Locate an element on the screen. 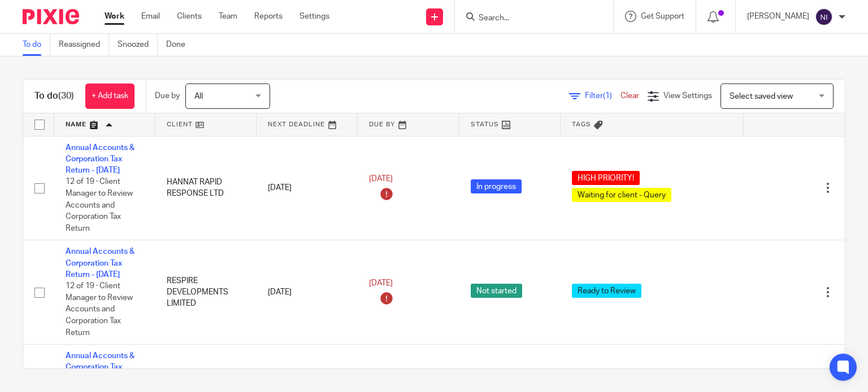  a: Settings is located at coordinates (314, 16).